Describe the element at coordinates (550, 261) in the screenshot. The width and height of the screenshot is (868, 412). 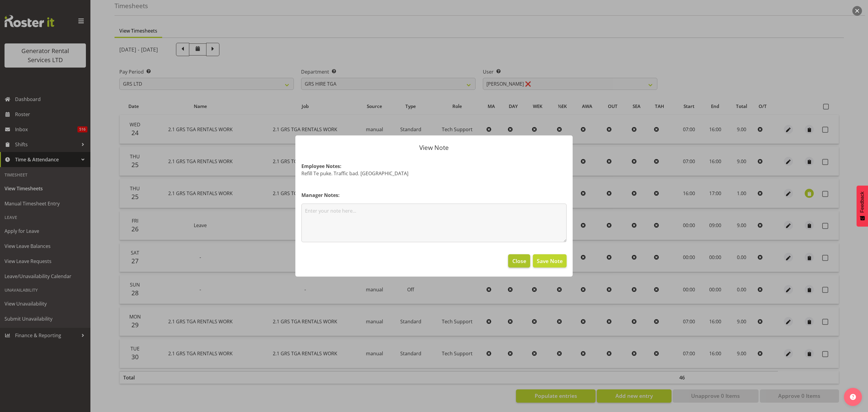
I see `span: Save Note` at that location.